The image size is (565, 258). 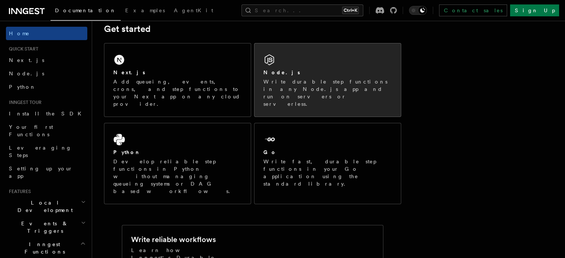 What do you see at coordinates (46, 207) in the screenshot?
I see `button: Local Development` at bounding box center [46, 207].